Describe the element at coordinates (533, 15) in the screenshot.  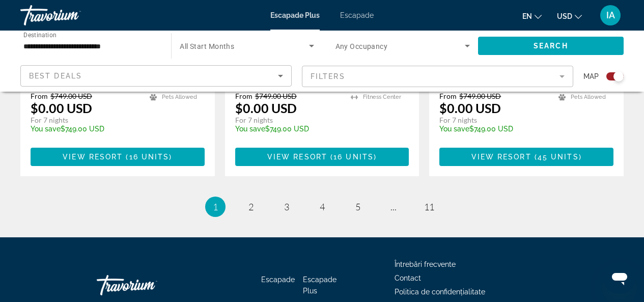
I see `button: Schimbați limba` at that location.